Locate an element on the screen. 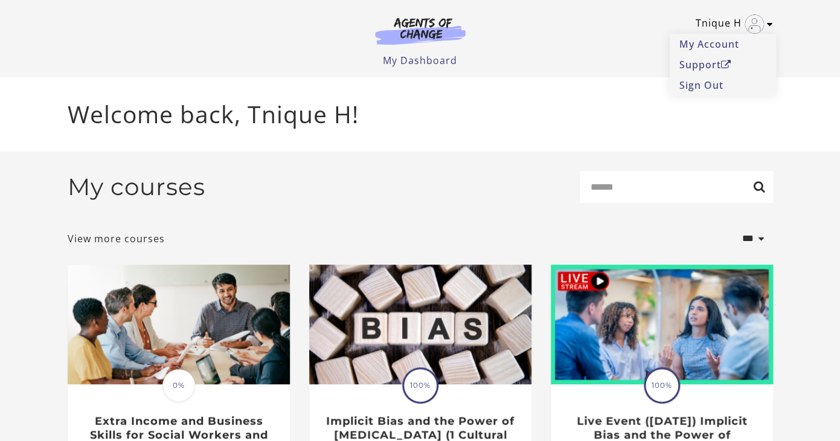 Image resolution: width=840 pixels, height=441 pixels. i: Open in a new window is located at coordinates (726, 65).